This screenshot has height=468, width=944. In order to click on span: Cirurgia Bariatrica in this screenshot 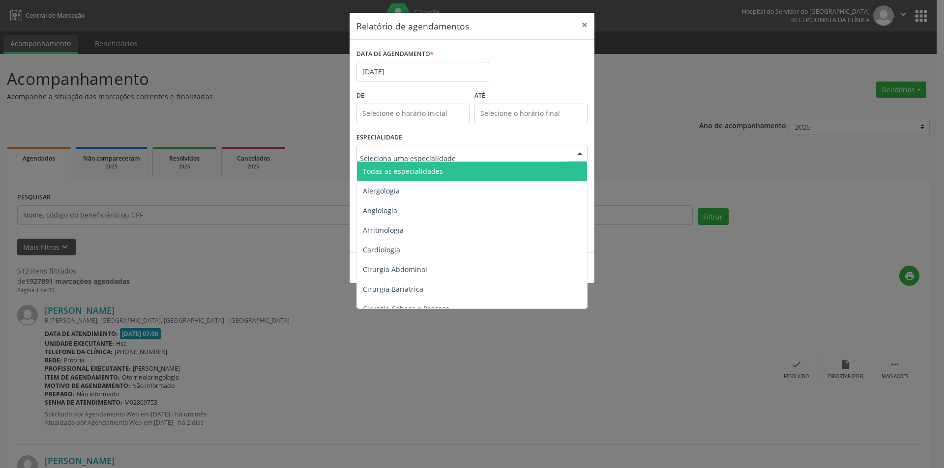, I will do `click(393, 289)`.